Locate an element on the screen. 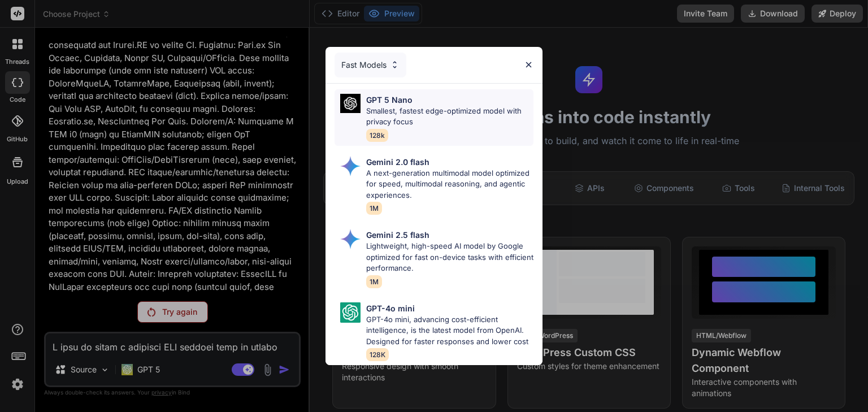 The image size is (868, 412). span: 128K is located at coordinates (378, 355).